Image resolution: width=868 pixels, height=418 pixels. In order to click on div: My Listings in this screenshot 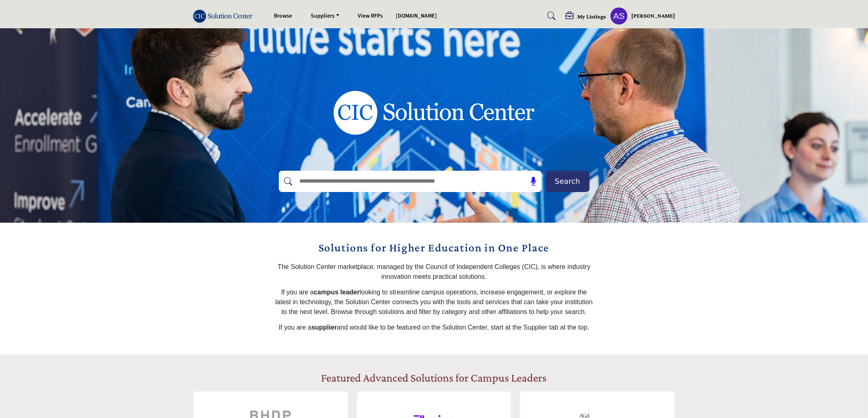, I will do `click(586, 17)`.